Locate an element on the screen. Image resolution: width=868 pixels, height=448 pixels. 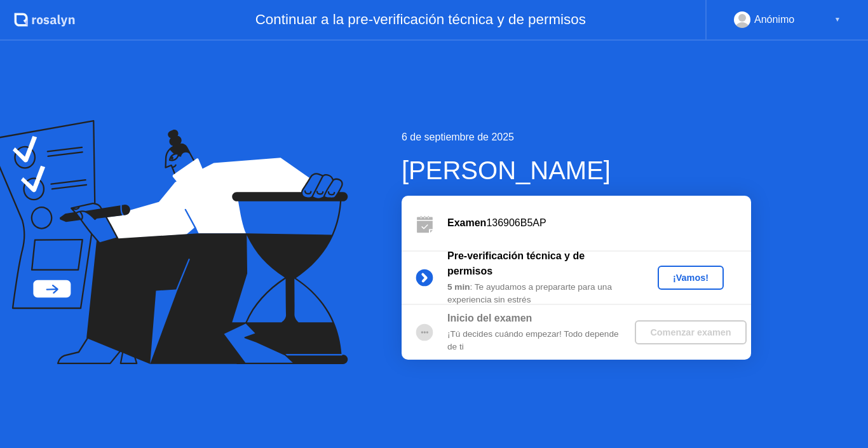
b: Examen is located at coordinates (467, 222).